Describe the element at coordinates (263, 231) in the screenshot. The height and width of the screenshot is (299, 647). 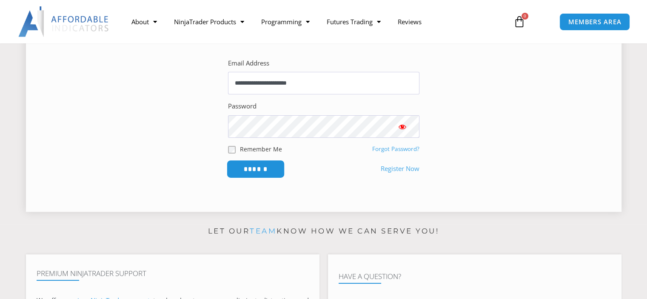
I see `a: team` at that location.